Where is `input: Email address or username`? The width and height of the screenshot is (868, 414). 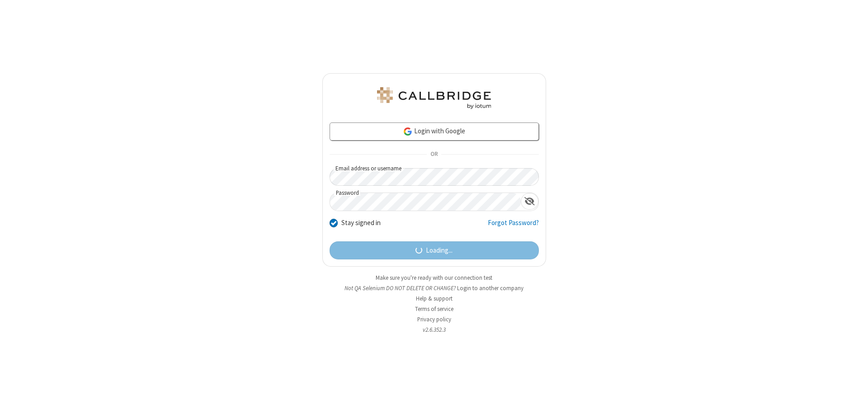 input: Email address or username is located at coordinates (434, 177).